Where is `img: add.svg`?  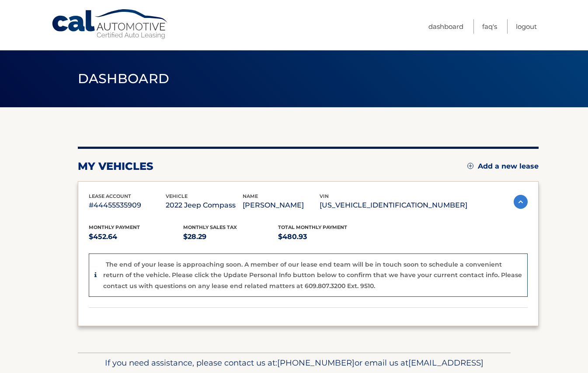
img: add.svg is located at coordinates (470, 166).